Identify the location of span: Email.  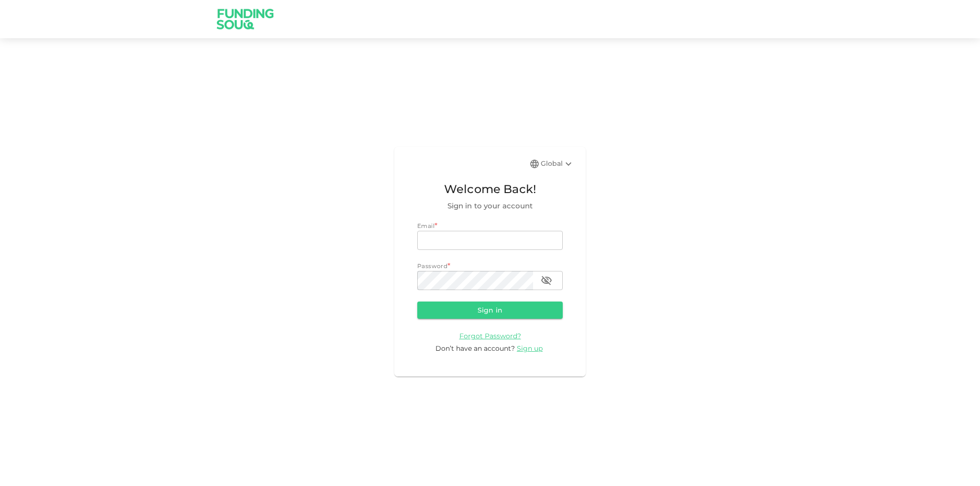
(426, 225).